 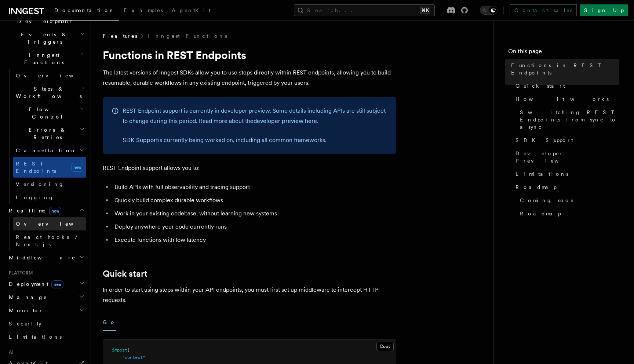 What do you see at coordinates (143, 10) in the screenshot?
I see `span: Examples` at bounding box center [143, 10].